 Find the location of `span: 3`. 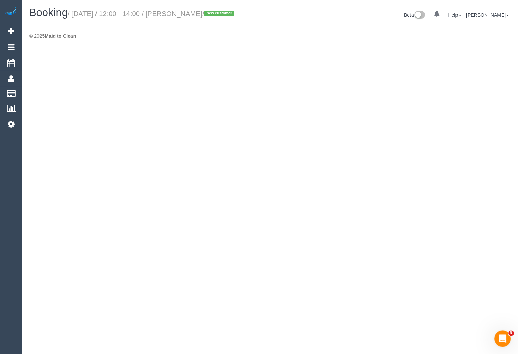

span: 3 is located at coordinates (511, 333).